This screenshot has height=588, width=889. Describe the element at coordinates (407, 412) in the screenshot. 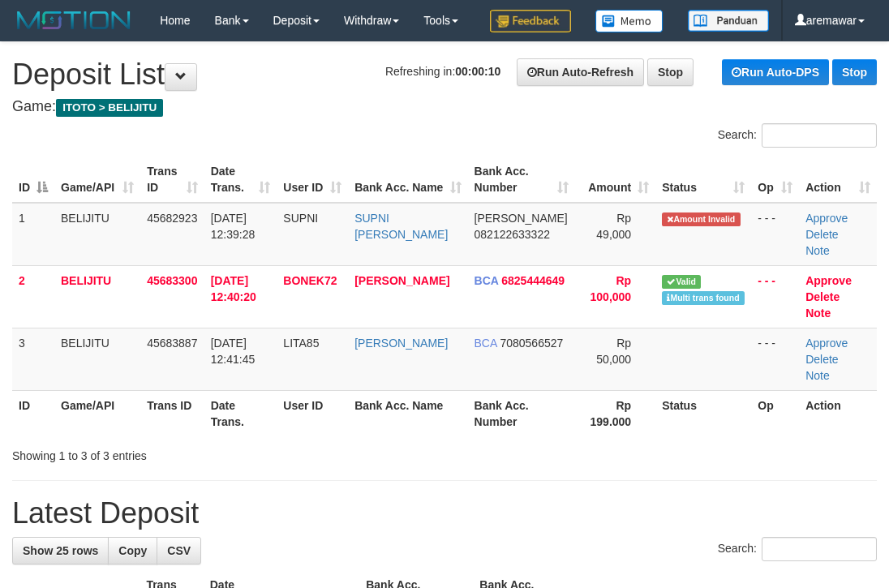

I see `th: Bank Acc. Name` at that location.